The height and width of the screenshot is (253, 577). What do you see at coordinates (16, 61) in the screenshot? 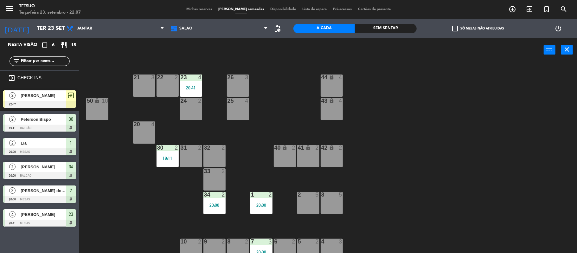
I see `i: filter_list` at bounding box center [16, 61].